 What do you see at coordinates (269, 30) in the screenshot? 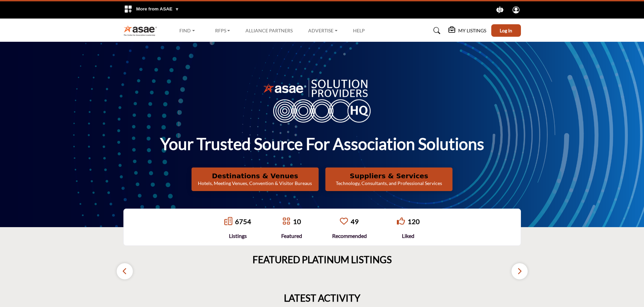
I see `a: Alliance Partners` at bounding box center [269, 30].